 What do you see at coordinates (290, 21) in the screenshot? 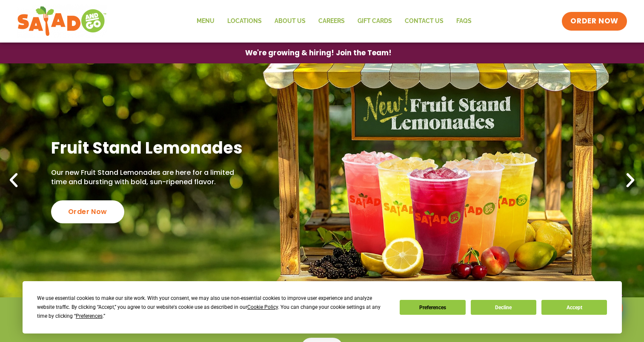
I see `a: About Us` at bounding box center [290, 21].